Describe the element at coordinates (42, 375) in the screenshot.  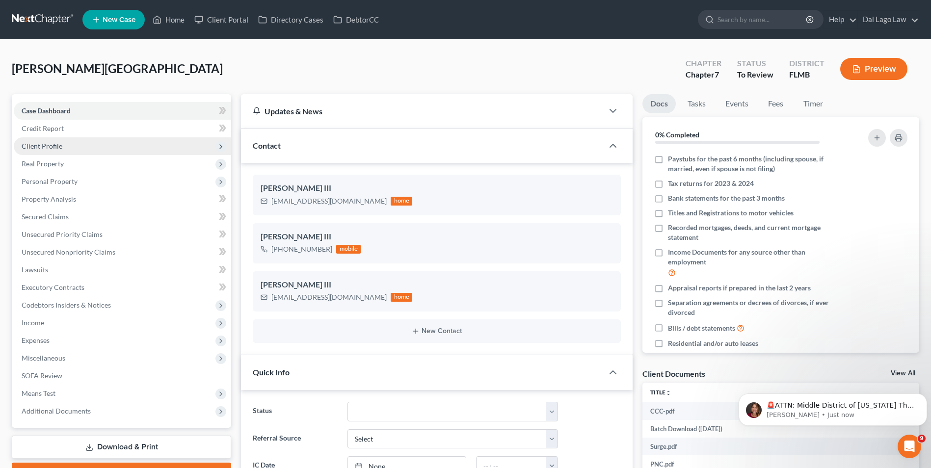
I see `span: SOFA Review` at that location.